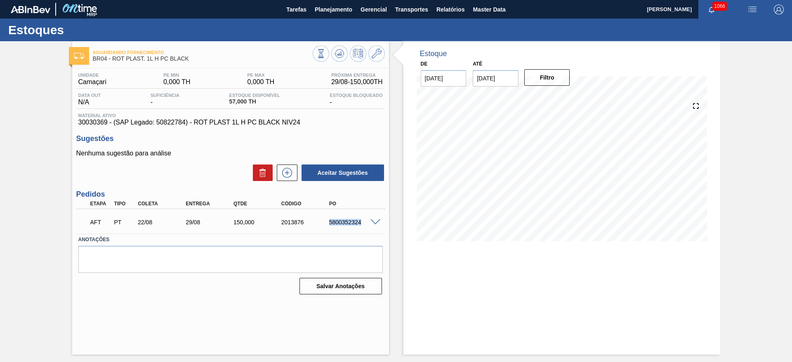 The width and height of the screenshot is (792, 362). What do you see at coordinates (753, 9) in the screenshot?
I see `img: userActions` at bounding box center [753, 9].